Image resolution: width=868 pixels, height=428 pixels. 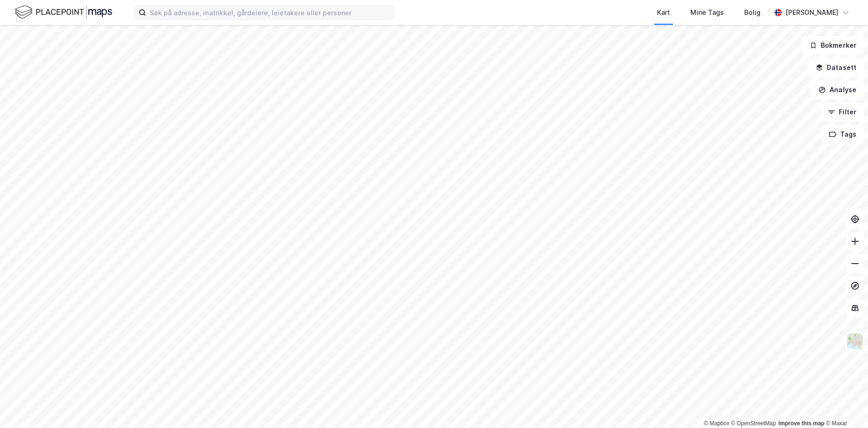 What do you see at coordinates (270, 13) in the screenshot?
I see `input: Søk på adresse, matrikkel, gårdeiere, leietakere eller personer` at bounding box center [270, 13].